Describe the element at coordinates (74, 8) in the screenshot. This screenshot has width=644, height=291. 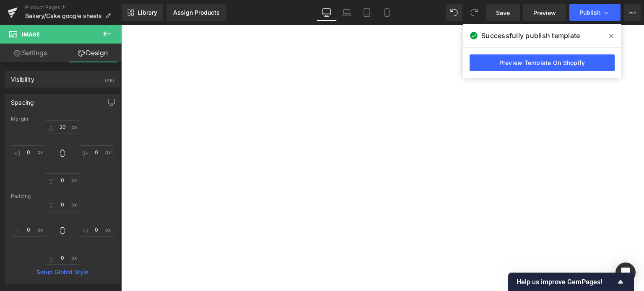
I see `a: Product Pages` at that location.